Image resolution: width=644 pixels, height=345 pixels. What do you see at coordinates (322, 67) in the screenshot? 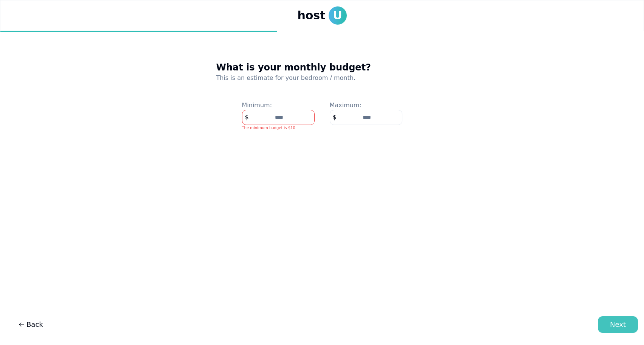
I see `h3: What is your monthly budget?` at bounding box center [322, 67].